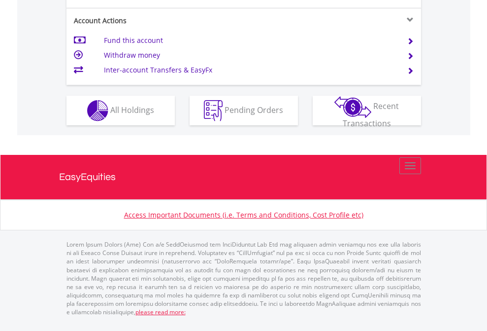 The height and width of the screenshot is (331, 487). Describe the element at coordinates (249, 40) in the screenshot. I see `td: Fund this account` at that location.